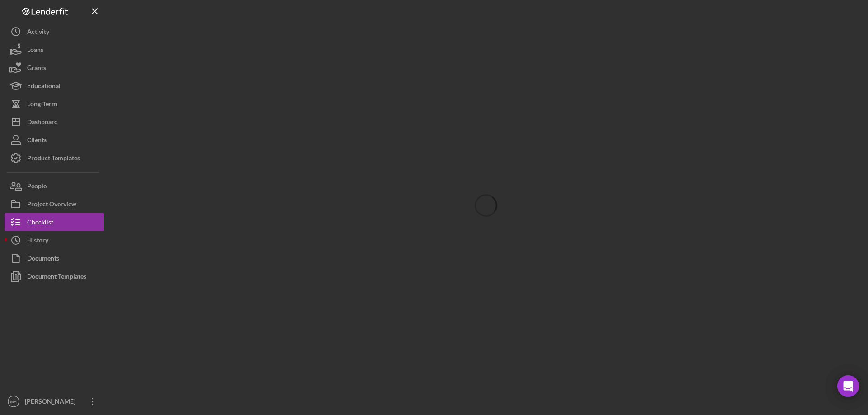  What do you see at coordinates (849, 386) in the screenshot?
I see `div: Open Intercom Messenger` at bounding box center [849, 386].